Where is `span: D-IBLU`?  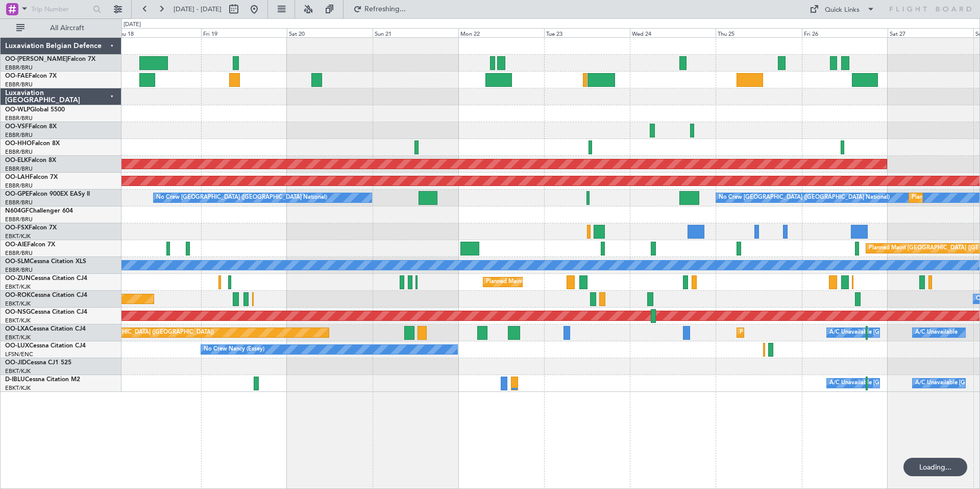 span: D-IBLU is located at coordinates (15, 380).